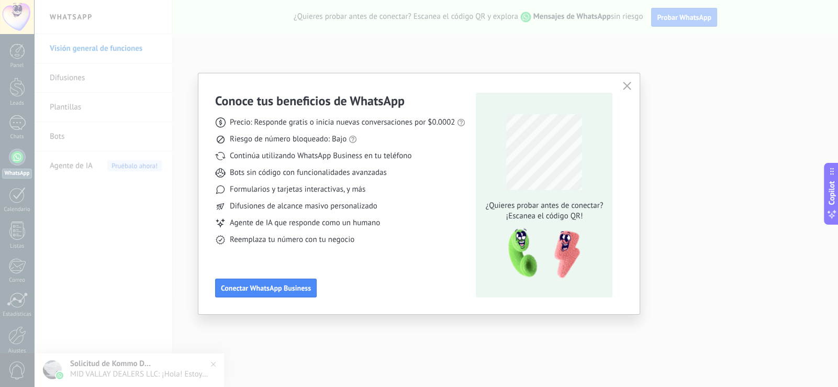 This screenshot has height=387, width=838. What do you see at coordinates (342, 122) in the screenshot?
I see `span: Precio: Responde gratis o inicia nuevas conversaciones por $0.0002` at bounding box center [342, 122].